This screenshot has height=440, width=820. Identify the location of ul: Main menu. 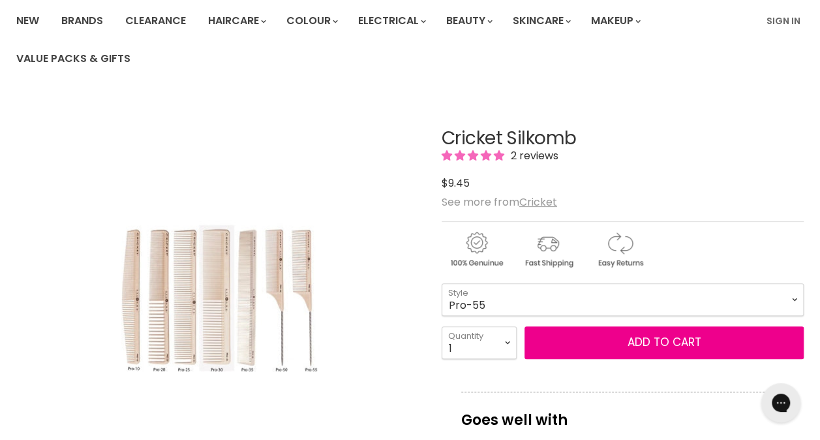
(382, 40).